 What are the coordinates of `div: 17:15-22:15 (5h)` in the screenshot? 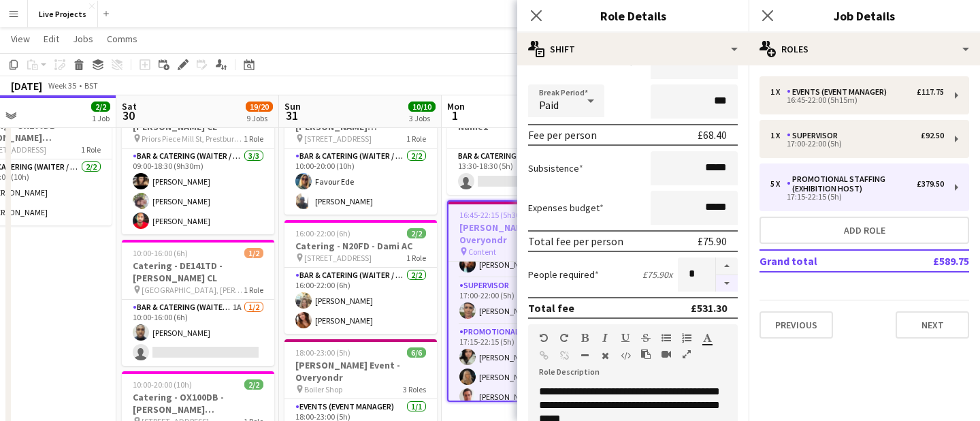 It's located at (857, 197).